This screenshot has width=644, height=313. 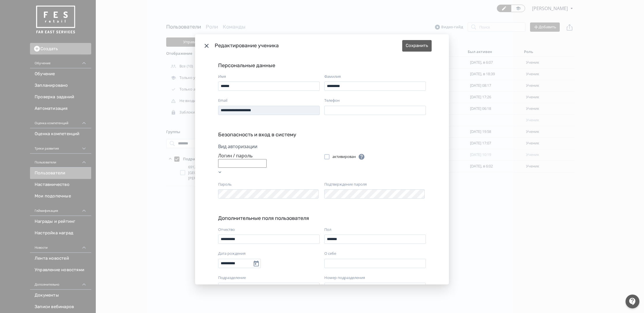 What do you see at coordinates (223, 101) in the screenshot?
I see `label: Email` at bounding box center [223, 101].